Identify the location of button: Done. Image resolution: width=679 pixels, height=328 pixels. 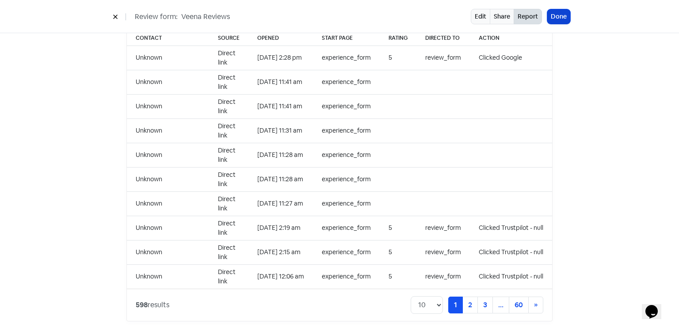
(559, 16).